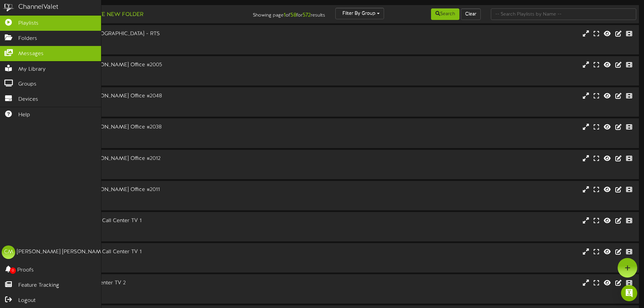 The height and width of the screenshot is (308, 644). I want to click on span: My Library, so click(32, 70).